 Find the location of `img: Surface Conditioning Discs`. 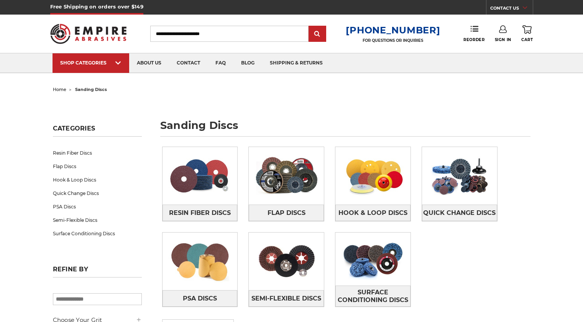

img: Surface Conditioning Discs is located at coordinates (373, 259).